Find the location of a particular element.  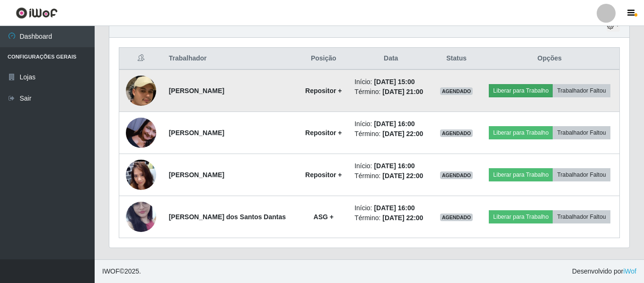

span: © 2025 . is located at coordinates (122, 272).